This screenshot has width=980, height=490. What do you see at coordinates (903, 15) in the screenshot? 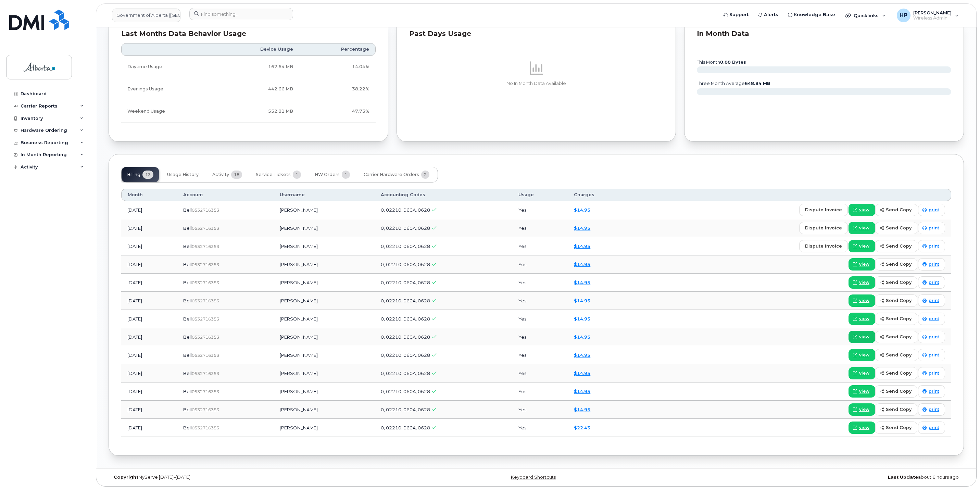
I see `span: HP` at bounding box center [903, 15].